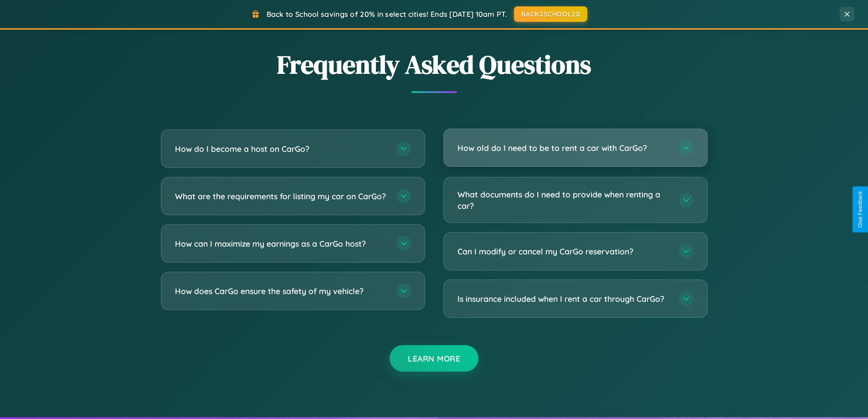  What do you see at coordinates (563, 251) in the screenshot?
I see `h3: Can I modify or cancel my CarGo reservation?` at bounding box center [563, 251].